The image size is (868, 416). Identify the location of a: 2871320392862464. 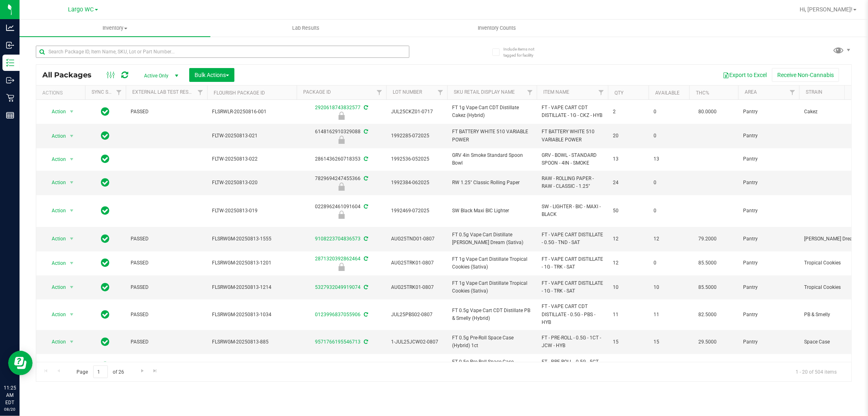
(337, 258).